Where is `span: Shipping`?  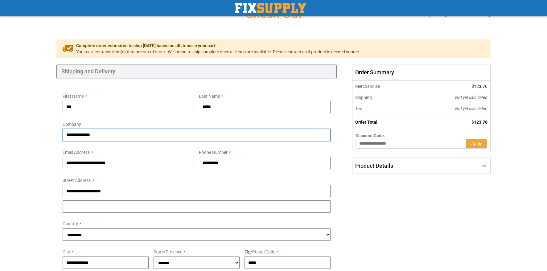 span: Shipping is located at coordinates (363, 97).